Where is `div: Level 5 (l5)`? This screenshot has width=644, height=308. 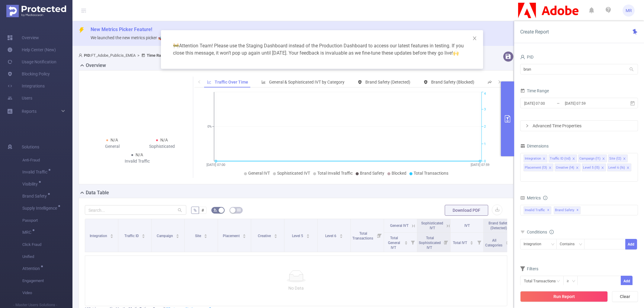 div: Level 5 (l5) is located at coordinates (591, 167).